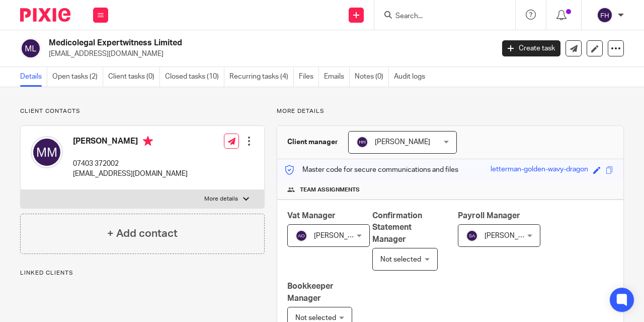  Describe the element at coordinates (337, 76) in the screenshot. I see `a: Emails` at that location.